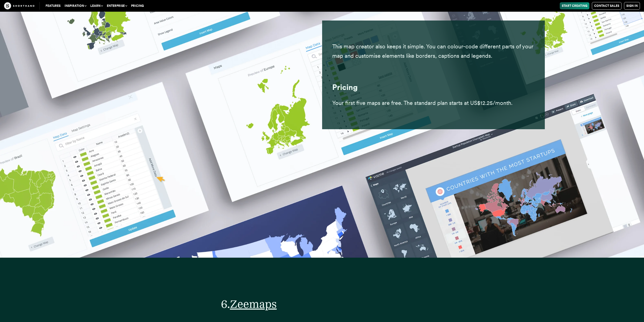 The width and height of the screenshot is (644, 322). What do you see at coordinates (138, 6) in the screenshot?
I see `a: Pricing` at bounding box center [138, 6].